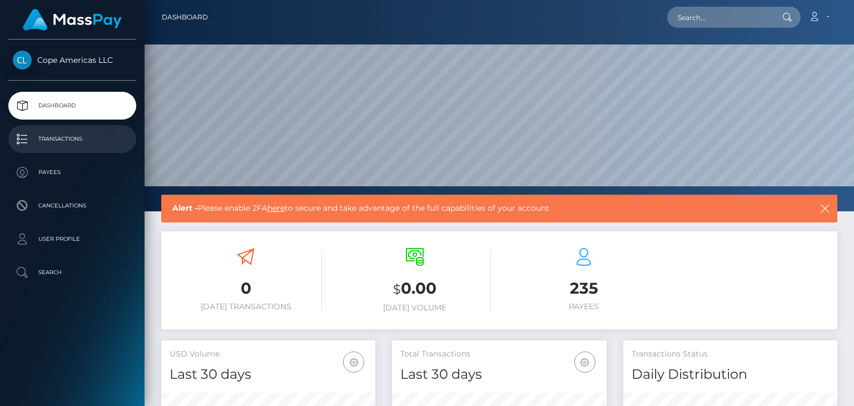 This screenshot has height=406, width=854. What do you see at coordinates (584, 288) in the screenshot?
I see `h3: 235` at bounding box center [584, 288].